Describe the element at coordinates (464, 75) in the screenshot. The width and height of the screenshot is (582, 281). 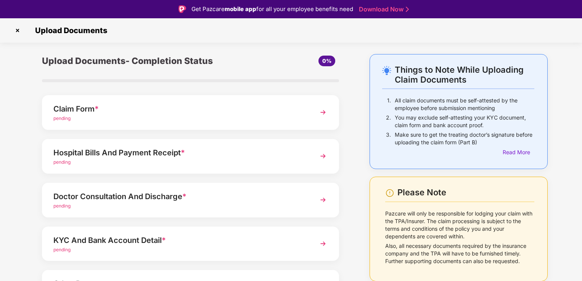
I see `div: Things to Note While Uploading Claim Documents` at that location.